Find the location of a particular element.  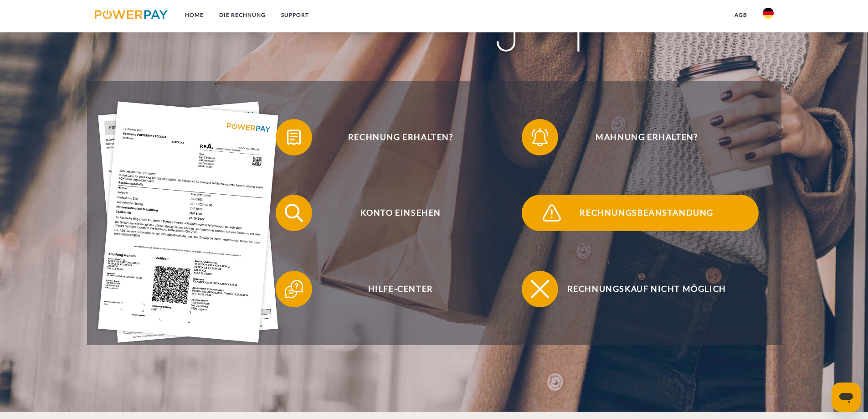

img: qb_close.svg is located at coordinates (540, 289).